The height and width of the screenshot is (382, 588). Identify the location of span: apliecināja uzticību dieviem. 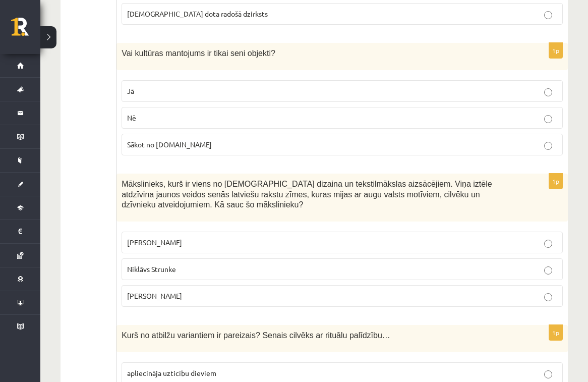
(171, 373).